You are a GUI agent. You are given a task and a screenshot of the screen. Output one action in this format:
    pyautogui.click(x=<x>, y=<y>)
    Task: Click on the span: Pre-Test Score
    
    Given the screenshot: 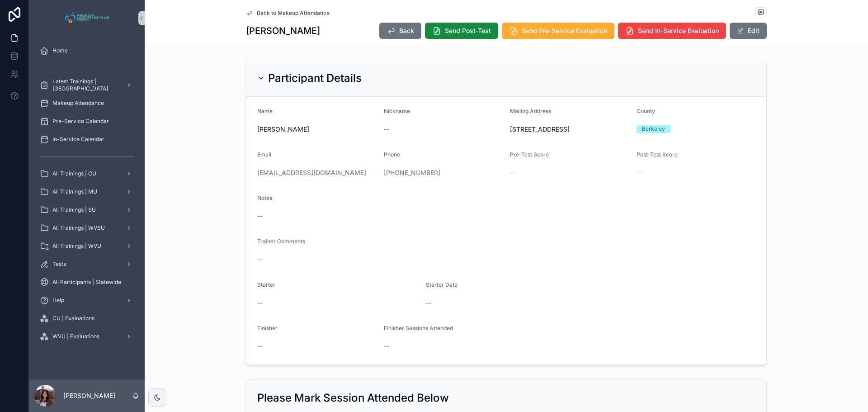 What is the action you would take?
    pyautogui.click(x=529, y=154)
    